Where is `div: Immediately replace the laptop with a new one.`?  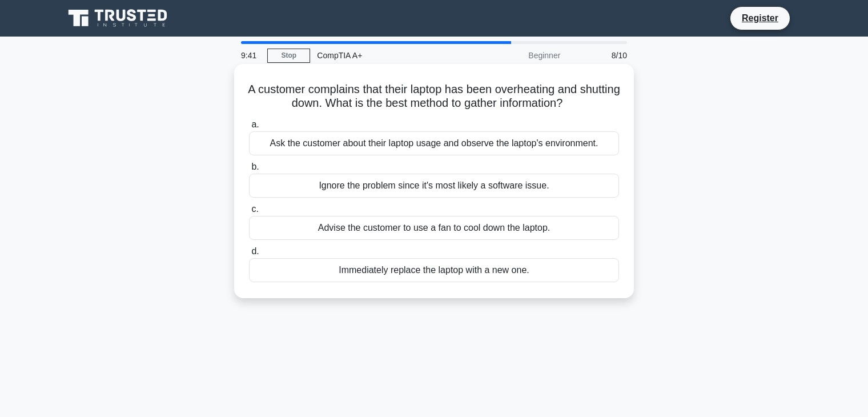 div: Immediately replace the laptop with a new one. is located at coordinates (434, 270).